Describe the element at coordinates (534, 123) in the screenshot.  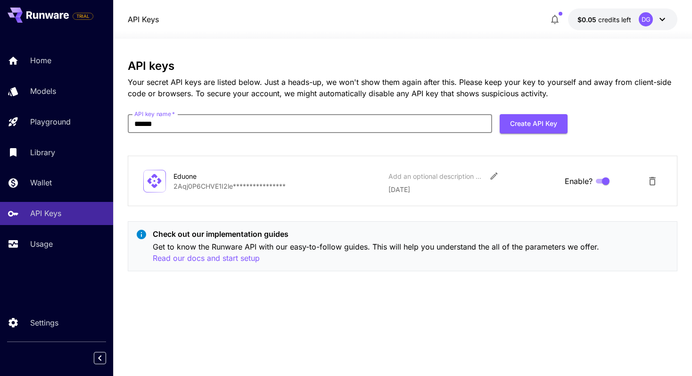
I see `button: Create API Key` at that location.